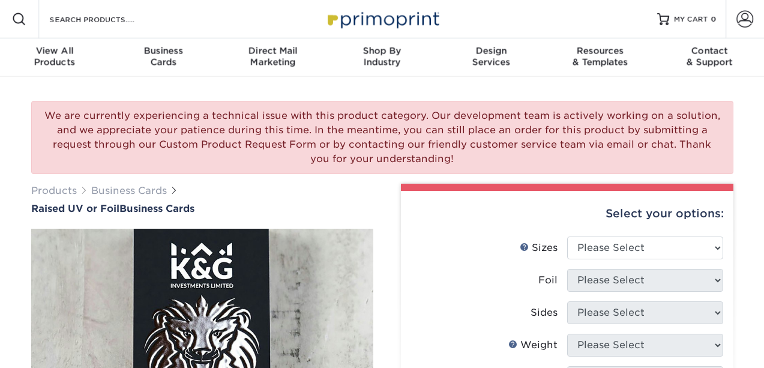  Describe the element at coordinates (491, 51) in the screenshot. I see `span: Design` at that location.